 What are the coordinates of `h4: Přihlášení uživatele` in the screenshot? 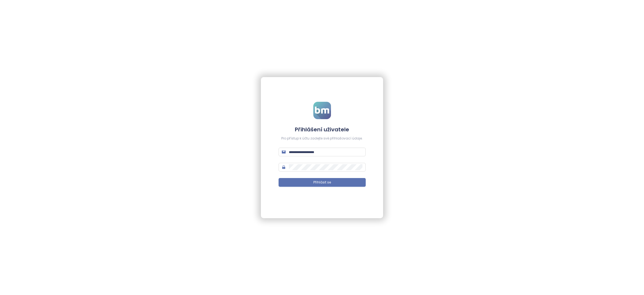 It's located at (322, 129).